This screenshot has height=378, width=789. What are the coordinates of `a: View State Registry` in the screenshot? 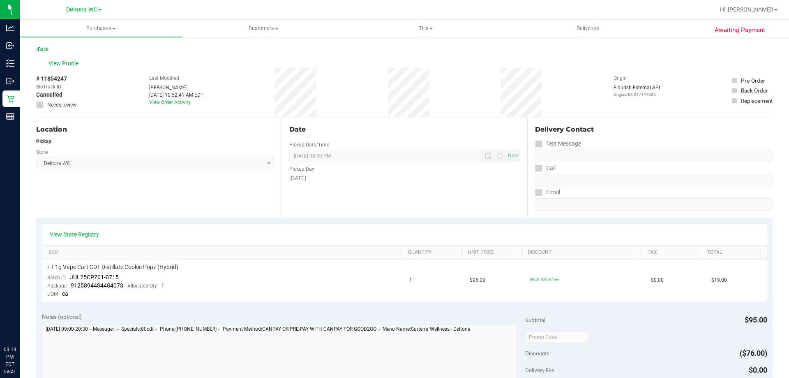 It's located at (74, 234).